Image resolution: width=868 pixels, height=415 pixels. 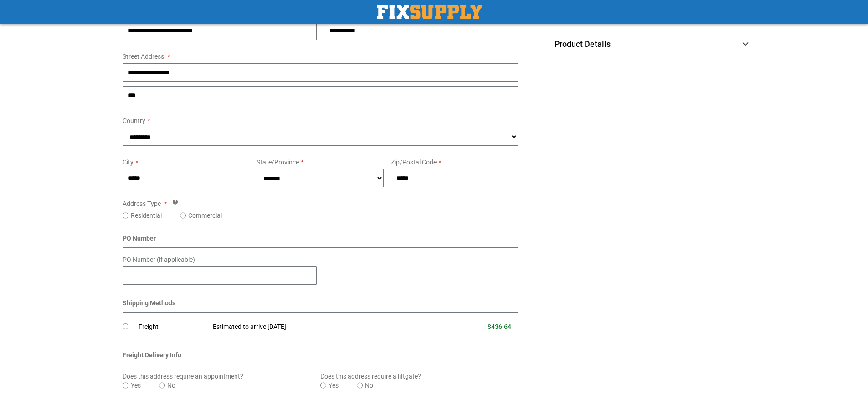 What do you see at coordinates (128, 162) in the screenshot?
I see `span: City` at bounding box center [128, 162].